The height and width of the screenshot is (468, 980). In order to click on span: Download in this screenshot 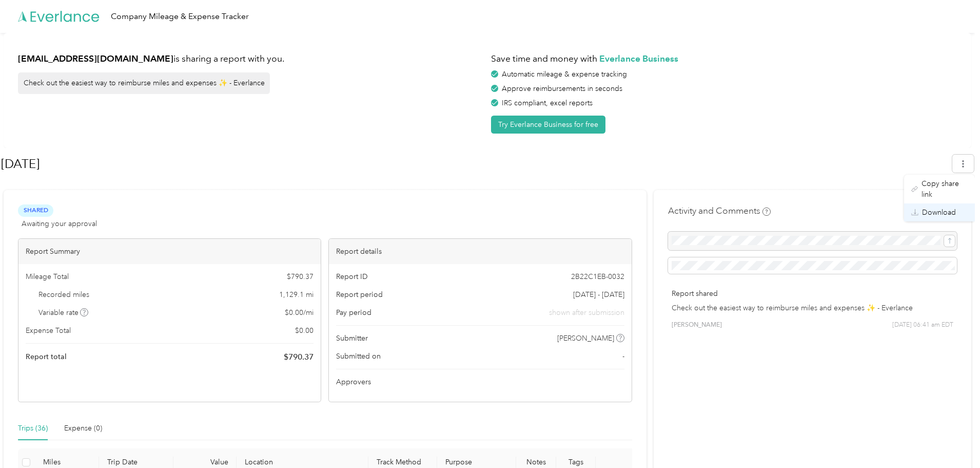, I will do `click(939, 212)`.